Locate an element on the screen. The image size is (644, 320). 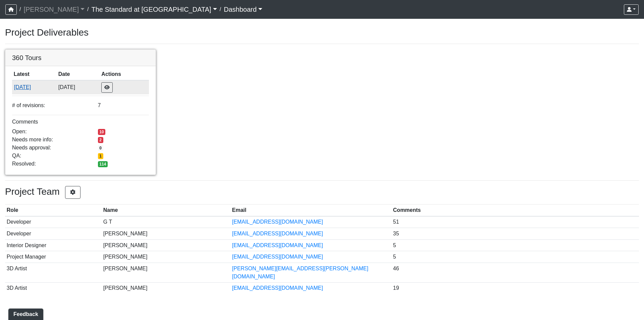
th: Role is located at coordinates (53, 210).